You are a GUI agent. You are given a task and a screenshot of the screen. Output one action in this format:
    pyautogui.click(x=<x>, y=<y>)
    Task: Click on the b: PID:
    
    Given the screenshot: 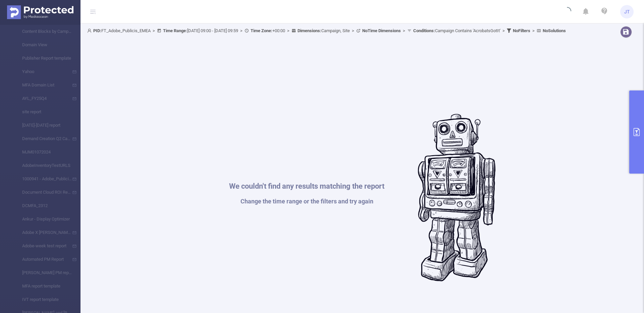 What is the action you would take?
    pyautogui.click(x=97, y=31)
    